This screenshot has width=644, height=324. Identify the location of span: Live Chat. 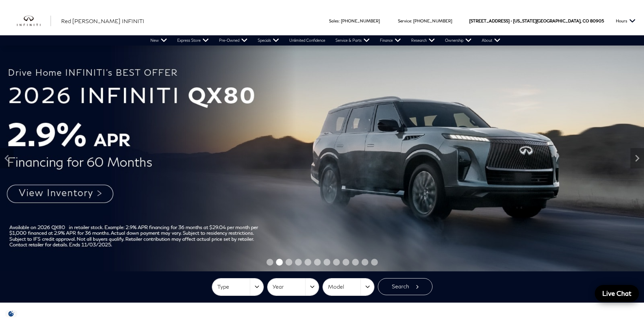
(617, 293).